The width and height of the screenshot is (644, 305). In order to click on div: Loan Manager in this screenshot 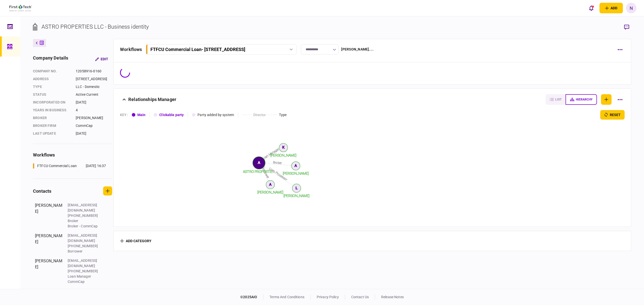, I will do `click(84, 277)`.